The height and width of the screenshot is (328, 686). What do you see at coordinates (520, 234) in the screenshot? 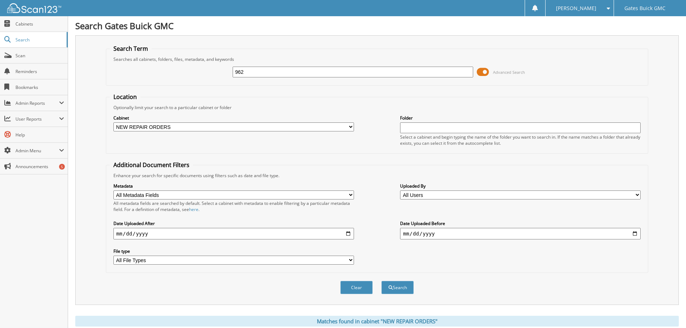
I see `input: end` at bounding box center [520, 234].